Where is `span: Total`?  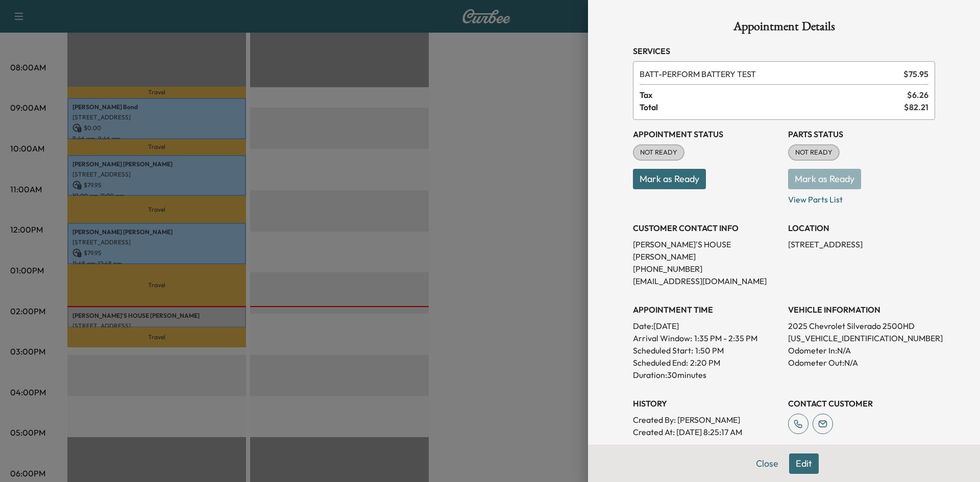
span: Total is located at coordinates (771, 107).